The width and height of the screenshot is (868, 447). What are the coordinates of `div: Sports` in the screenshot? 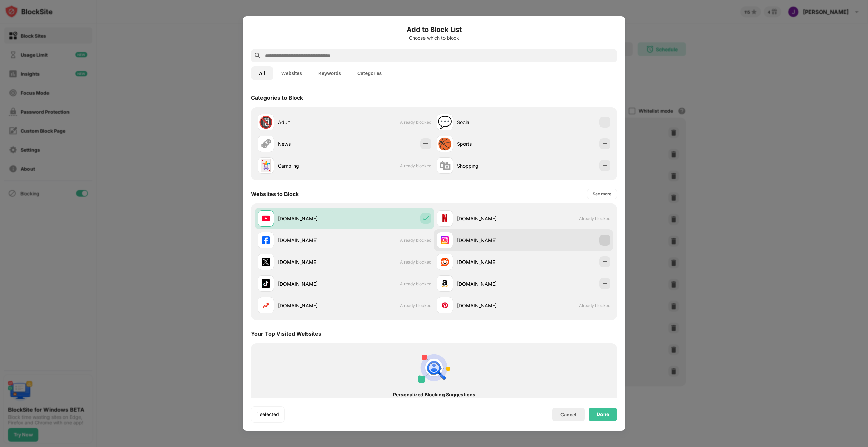 It's located at (490, 144).